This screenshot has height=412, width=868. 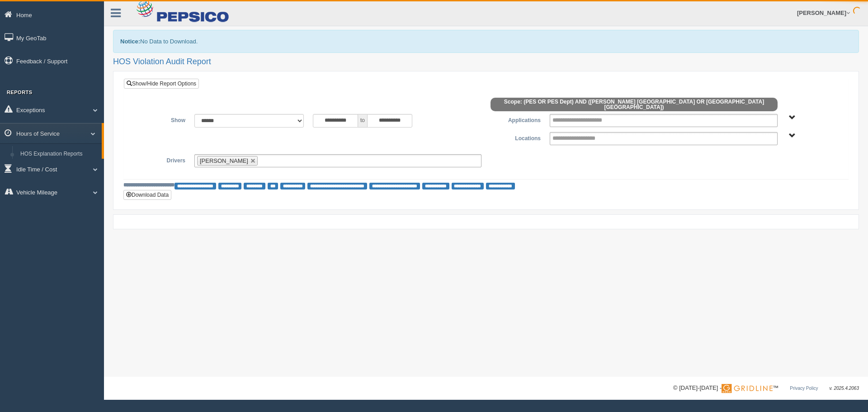 What do you see at coordinates (486, 62) in the screenshot?
I see `h2: HOS Violation Audit Report` at bounding box center [486, 62].